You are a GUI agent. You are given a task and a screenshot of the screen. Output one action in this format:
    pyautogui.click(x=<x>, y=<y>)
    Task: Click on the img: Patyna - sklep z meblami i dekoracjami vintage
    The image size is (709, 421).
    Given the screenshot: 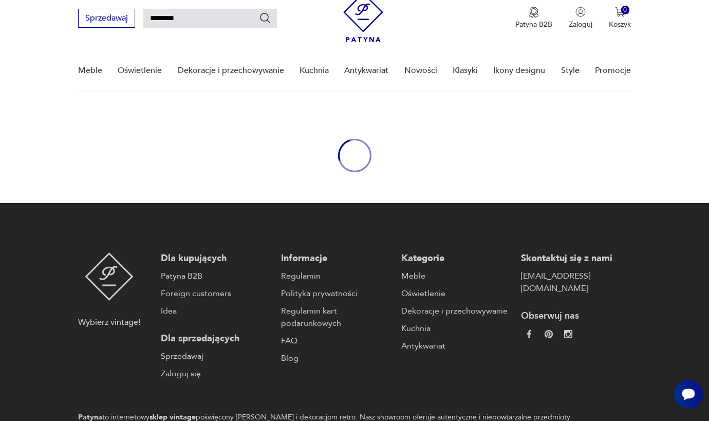 What is the action you would take?
    pyautogui.click(x=109, y=276)
    